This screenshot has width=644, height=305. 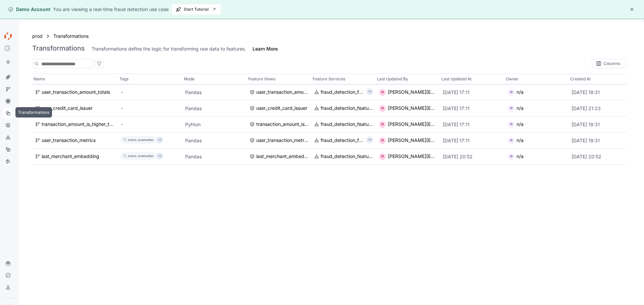 What do you see at coordinates (215, 125) in the screenshot?
I see `p: Python` at bounding box center [215, 125].